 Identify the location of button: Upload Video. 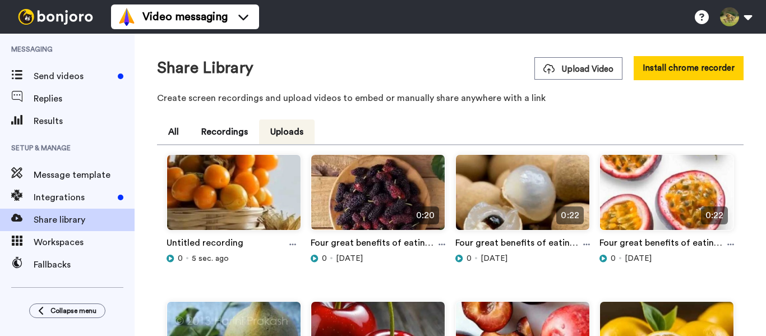
(579, 68).